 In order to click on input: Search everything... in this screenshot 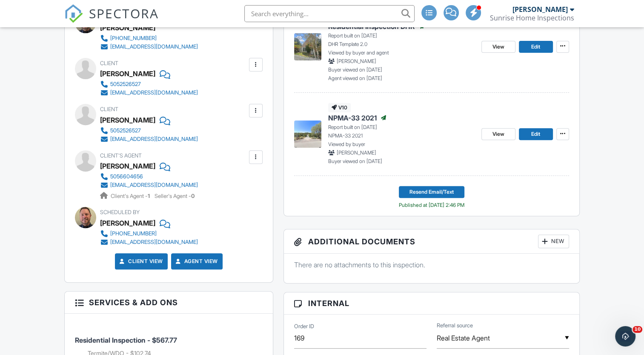, I will do `click(329, 14)`.